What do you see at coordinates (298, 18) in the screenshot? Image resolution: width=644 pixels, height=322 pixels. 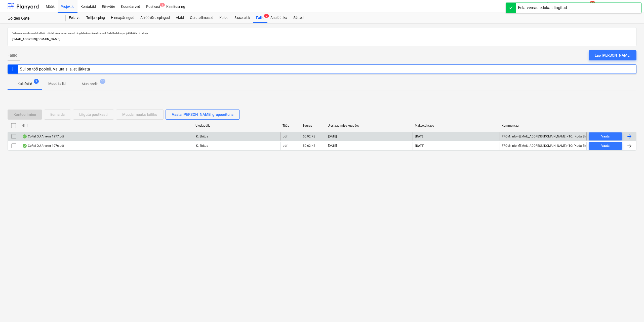 I see `a: Sätted` at bounding box center [298, 18].